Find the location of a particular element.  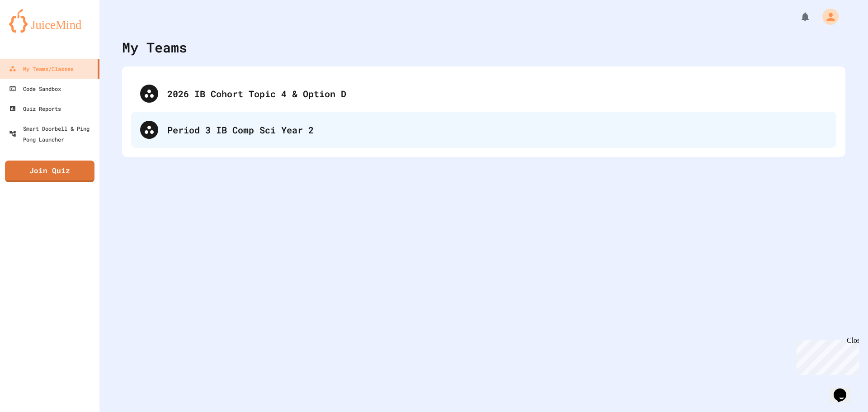

a: Join Quiz is located at coordinates (50, 172).